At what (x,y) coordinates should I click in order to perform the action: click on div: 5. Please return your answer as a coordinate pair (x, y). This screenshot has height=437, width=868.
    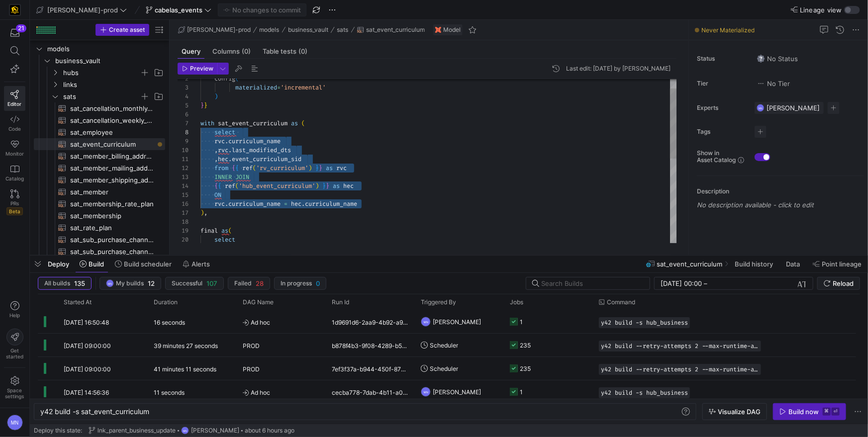
    Looking at the image, I should click on (183, 105).